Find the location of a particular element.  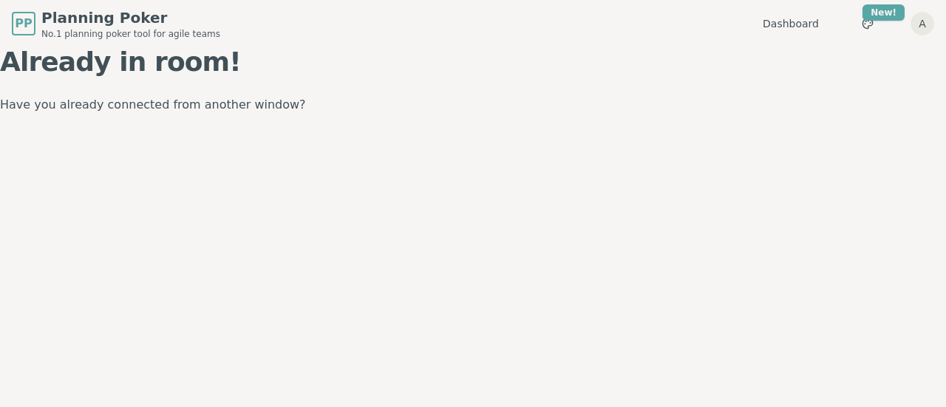

button: New! is located at coordinates (868, 24).